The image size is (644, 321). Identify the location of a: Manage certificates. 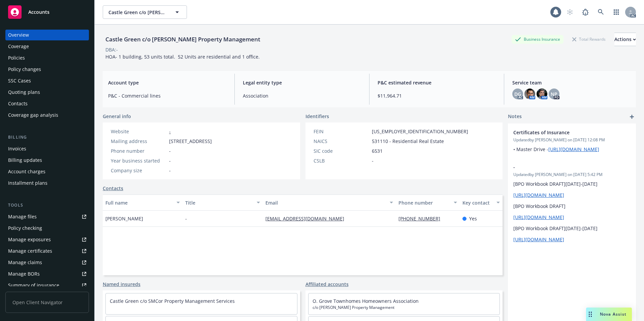
(47, 251).